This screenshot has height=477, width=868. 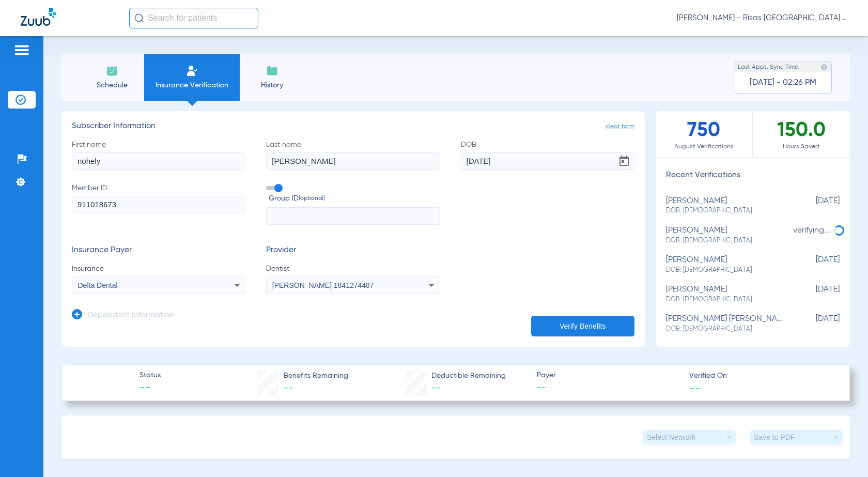 I want to click on span: Schedule, so click(x=112, y=85).